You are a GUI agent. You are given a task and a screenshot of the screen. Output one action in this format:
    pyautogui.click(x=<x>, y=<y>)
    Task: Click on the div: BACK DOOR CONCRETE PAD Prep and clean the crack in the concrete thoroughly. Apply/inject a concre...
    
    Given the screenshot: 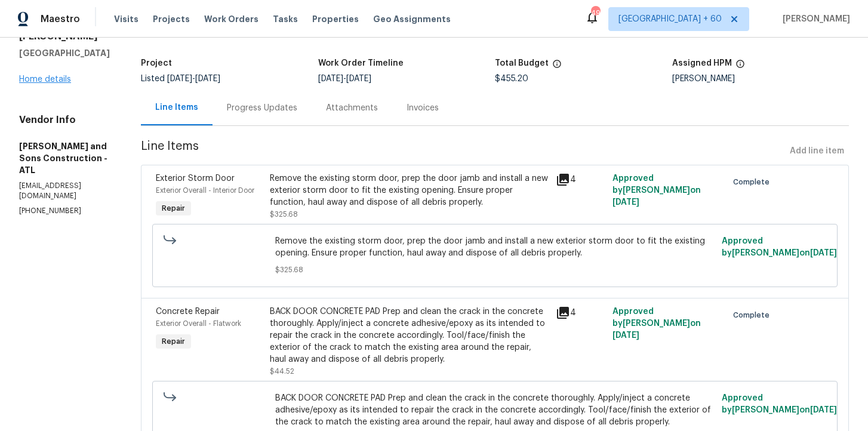 What is the action you would take?
    pyautogui.click(x=409, y=336)
    